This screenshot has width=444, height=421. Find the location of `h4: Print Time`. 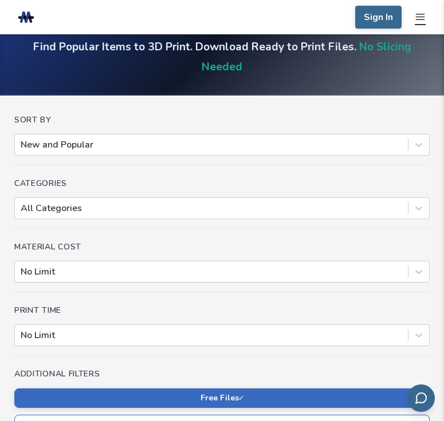

h4: Print Time is located at coordinates (222, 311).